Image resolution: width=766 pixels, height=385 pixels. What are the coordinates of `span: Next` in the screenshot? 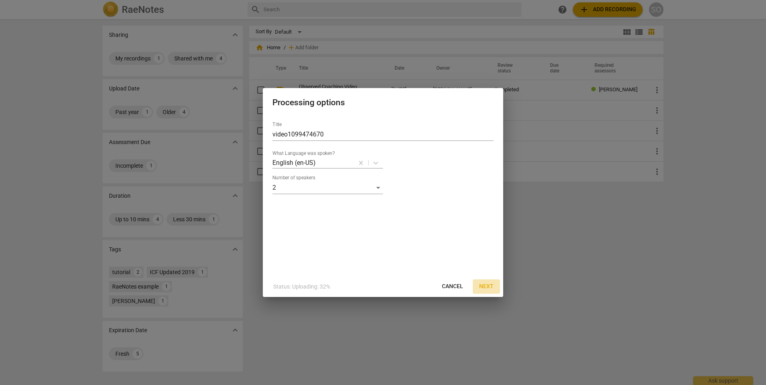 It's located at (486, 287).